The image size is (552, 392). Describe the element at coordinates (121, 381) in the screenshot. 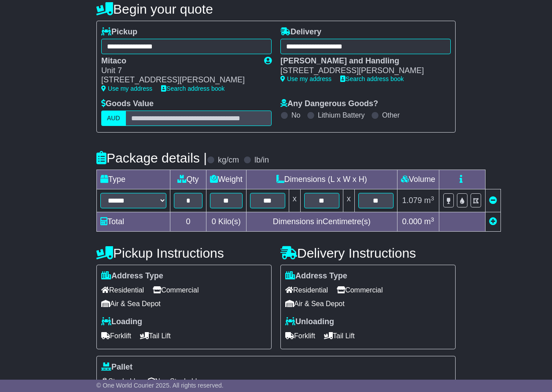

I see `span: Stackable` at that location.